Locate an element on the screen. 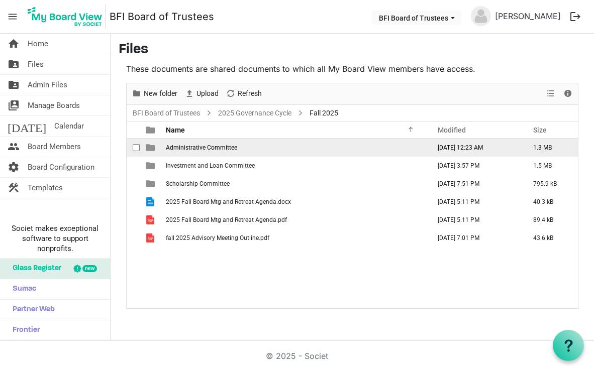 The height and width of the screenshot is (371, 594). td: September 15, 2025 7:51 PM column header Modified is located at coordinates (475, 184).